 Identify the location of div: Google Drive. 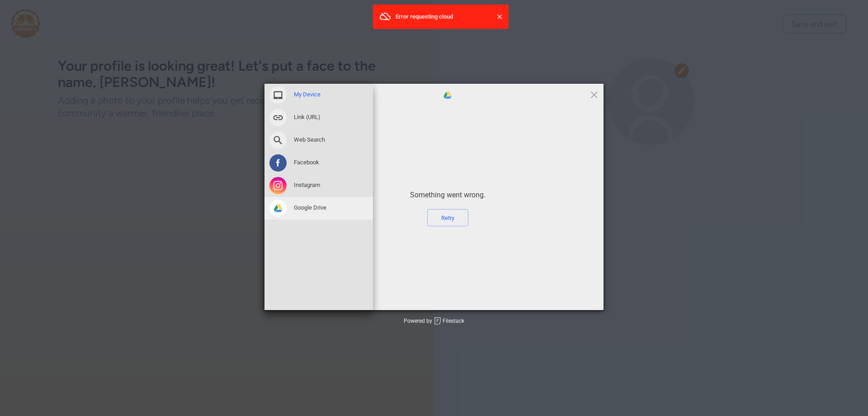
(319, 208).